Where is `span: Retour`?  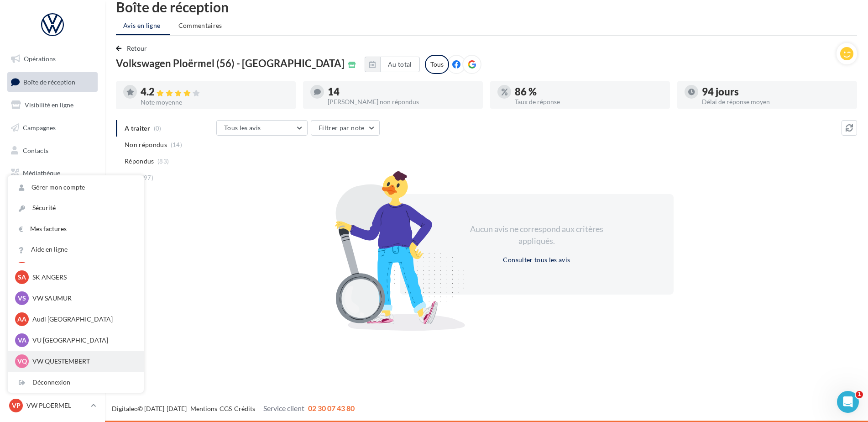
span: Retour is located at coordinates (137, 48).